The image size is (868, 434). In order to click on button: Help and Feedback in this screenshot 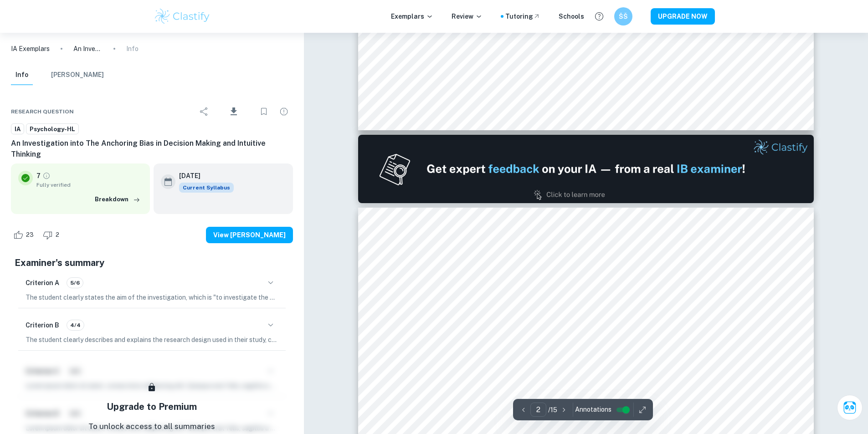, I will do `click(599, 16)`.